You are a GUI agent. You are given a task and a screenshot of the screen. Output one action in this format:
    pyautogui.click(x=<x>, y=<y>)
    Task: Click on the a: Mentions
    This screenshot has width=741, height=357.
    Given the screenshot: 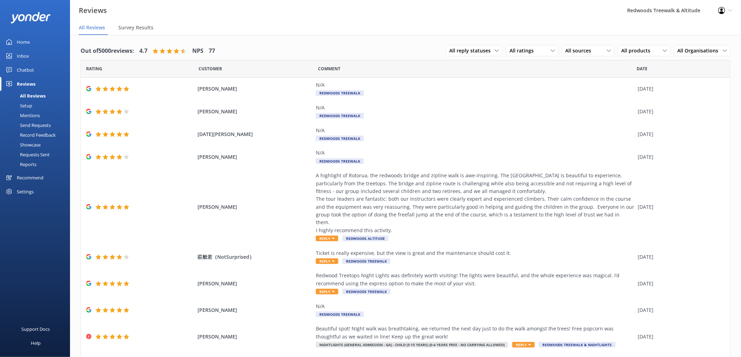 What is the action you would take?
    pyautogui.click(x=37, y=115)
    